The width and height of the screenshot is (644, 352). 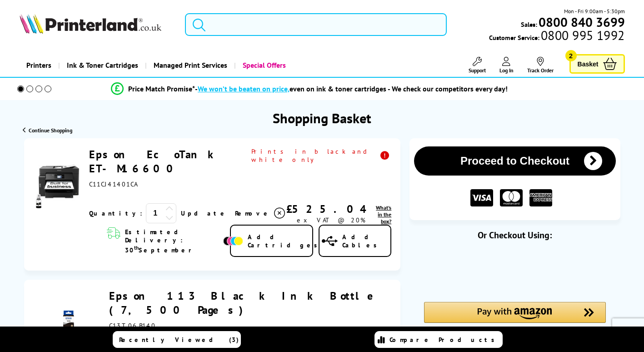 I want to click on span: ex VAT @ 20%, so click(x=331, y=220).